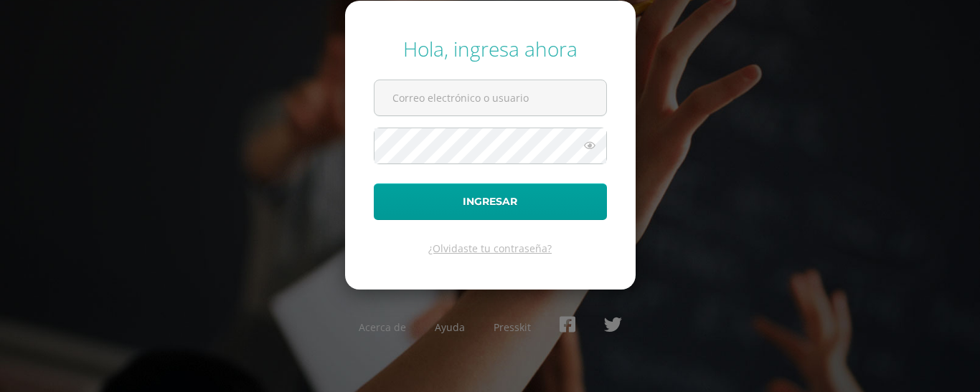  I want to click on button: Ingresar, so click(490, 201).